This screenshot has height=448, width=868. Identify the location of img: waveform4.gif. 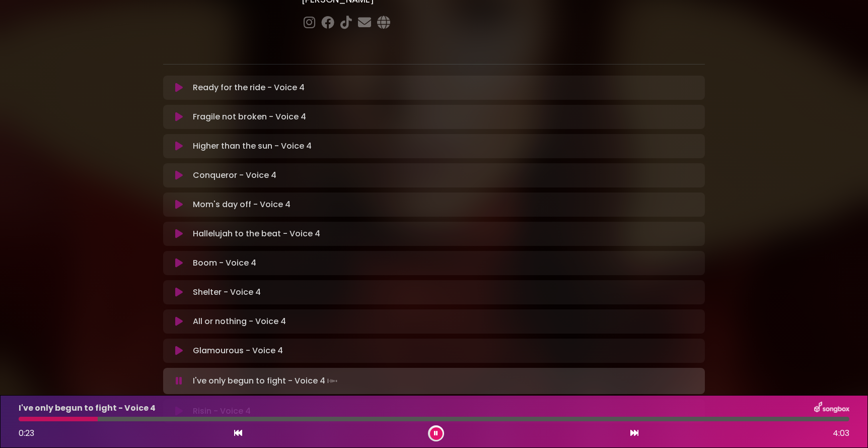
(332, 381).